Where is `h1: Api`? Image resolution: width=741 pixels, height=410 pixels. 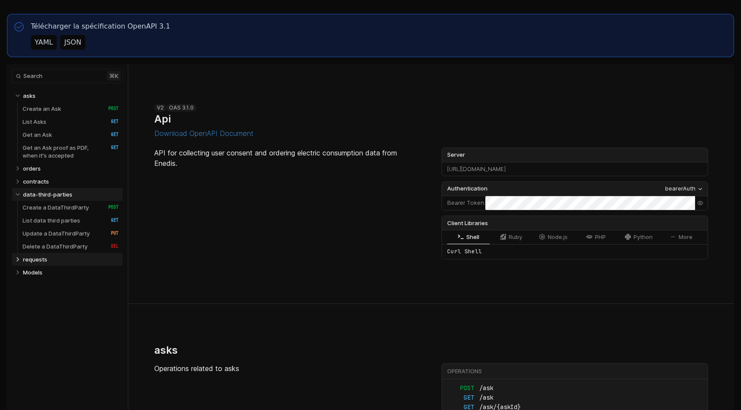
h1: Api is located at coordinates (162, 119).